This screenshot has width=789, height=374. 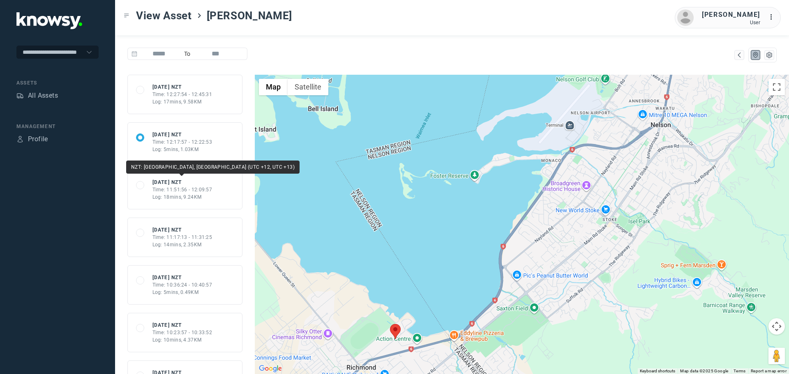 I want to click on span: Map data ©2025 Google, so click(x=704, y=371).